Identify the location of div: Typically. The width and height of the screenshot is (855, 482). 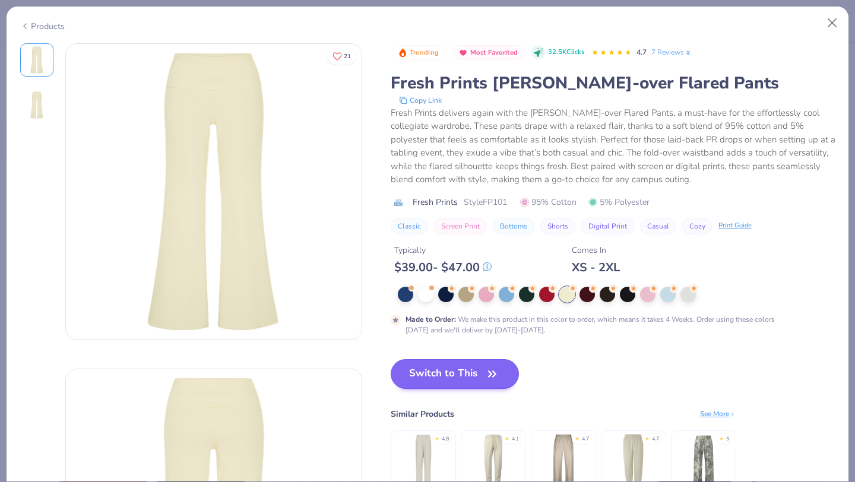
(443, 250).